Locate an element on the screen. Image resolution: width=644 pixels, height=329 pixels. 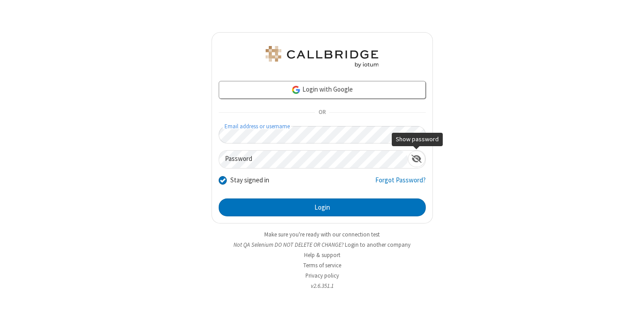
input: Password is located at coordinates (314, 159).